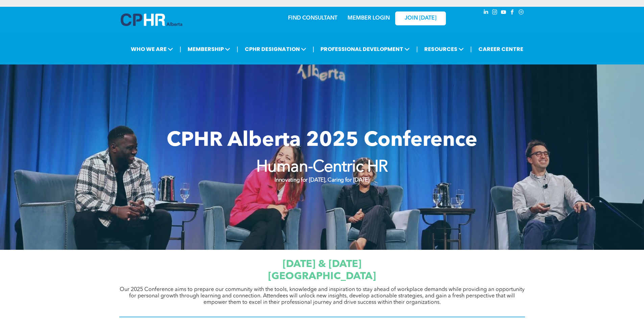 The height and width of the screenshot is (319, 644). I want to click on span: WHO WE ARE, so click(152, 49).